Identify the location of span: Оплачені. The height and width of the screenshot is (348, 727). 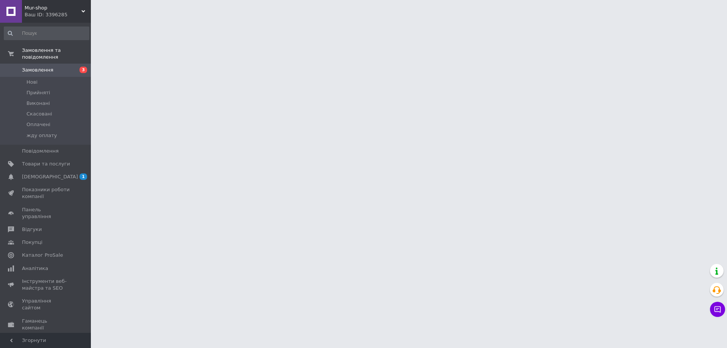
(38, 125).